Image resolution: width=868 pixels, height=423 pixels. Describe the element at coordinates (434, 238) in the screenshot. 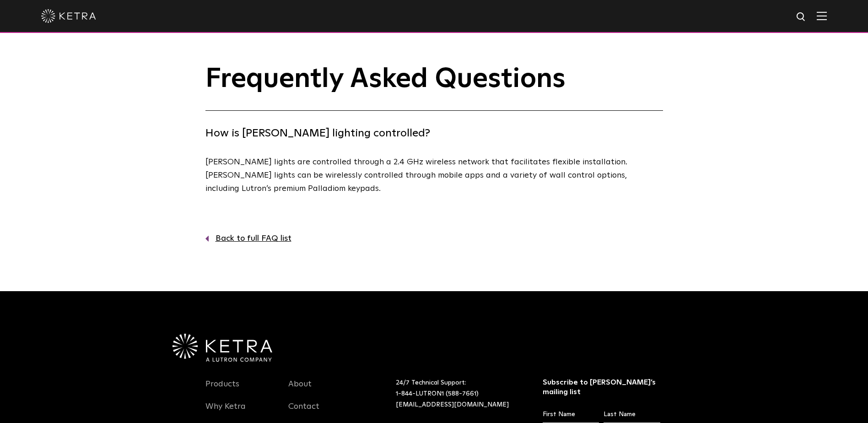

I see `a: Back to full FAQ list` at that location.